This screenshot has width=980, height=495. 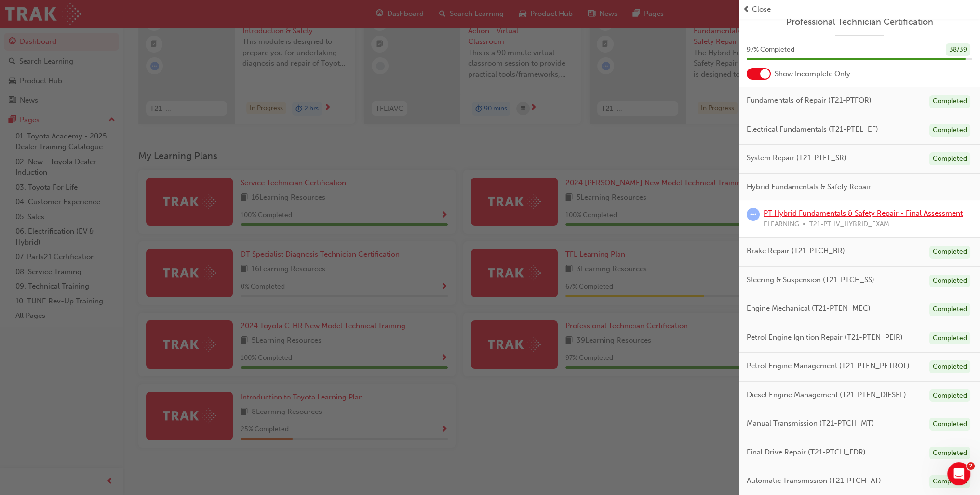 I want to click on span: Hybrid Fundamentals & Safety Repair, so click(x=809, y=186).